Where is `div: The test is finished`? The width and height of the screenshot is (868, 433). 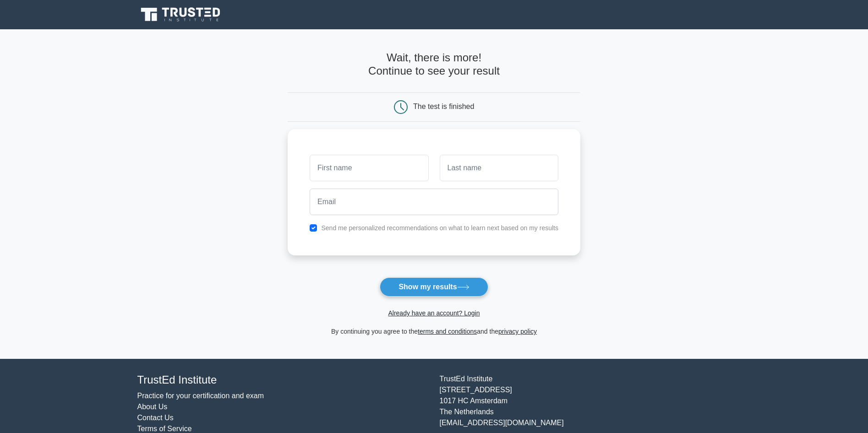
div: The test is finished is located at coordinates (443, 107).